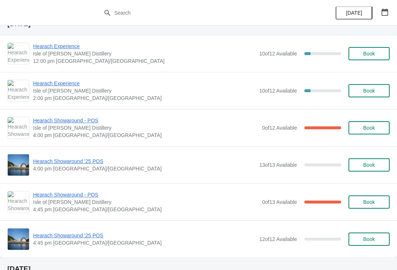 This screenshot has height=270, width=397. What do you see at coordinates (18, 165) in the screenshot?
I see `img: Hearach Showaround '25 POS | | 4:00 pm Europe/London` at bounding box center [18, 165].